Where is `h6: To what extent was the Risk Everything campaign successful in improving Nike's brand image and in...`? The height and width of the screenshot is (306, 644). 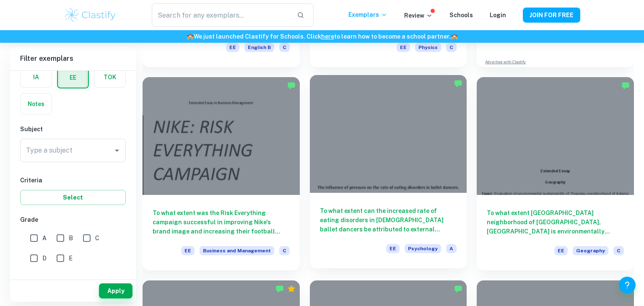
h6: To what extent was the Risk Everything campaign successful in improving Nike's brand image and in... is located at coordinates (221, 222).